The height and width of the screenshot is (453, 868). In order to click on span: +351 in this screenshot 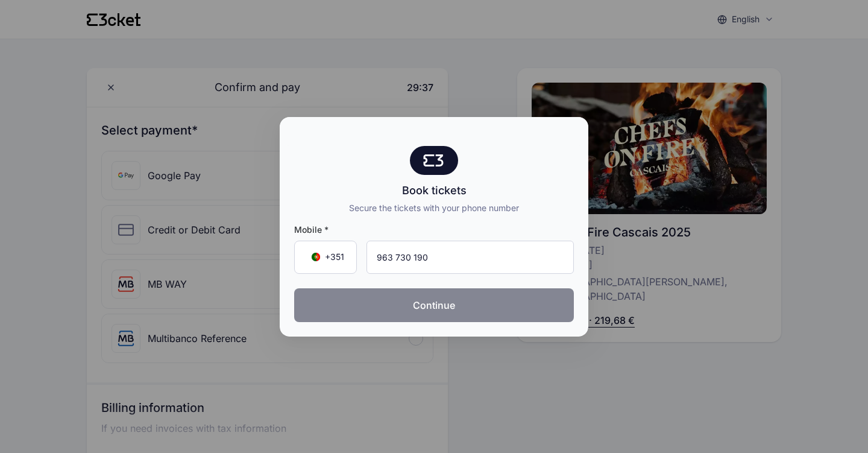, I will do `click(335, 257)`.